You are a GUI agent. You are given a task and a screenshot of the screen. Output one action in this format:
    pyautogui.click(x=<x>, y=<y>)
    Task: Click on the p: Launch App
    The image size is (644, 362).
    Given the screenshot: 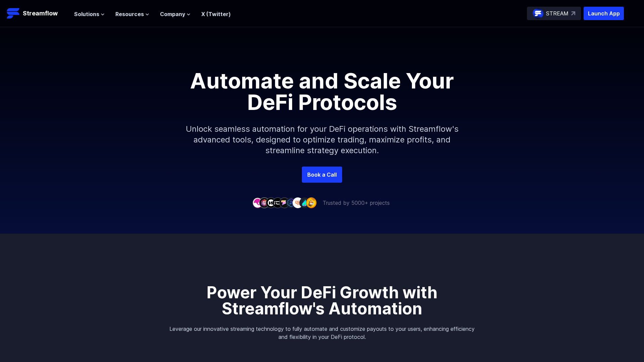 What is the action you would take?
    pyautogui.click(x=604, y=14)
    